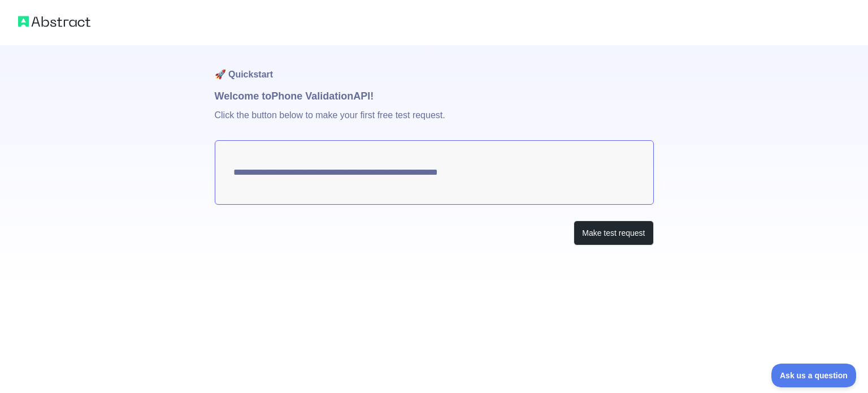 This screenshot has height=393, width=868. I want to click on h1: 🚀 Quickstart, so click(434, 67).